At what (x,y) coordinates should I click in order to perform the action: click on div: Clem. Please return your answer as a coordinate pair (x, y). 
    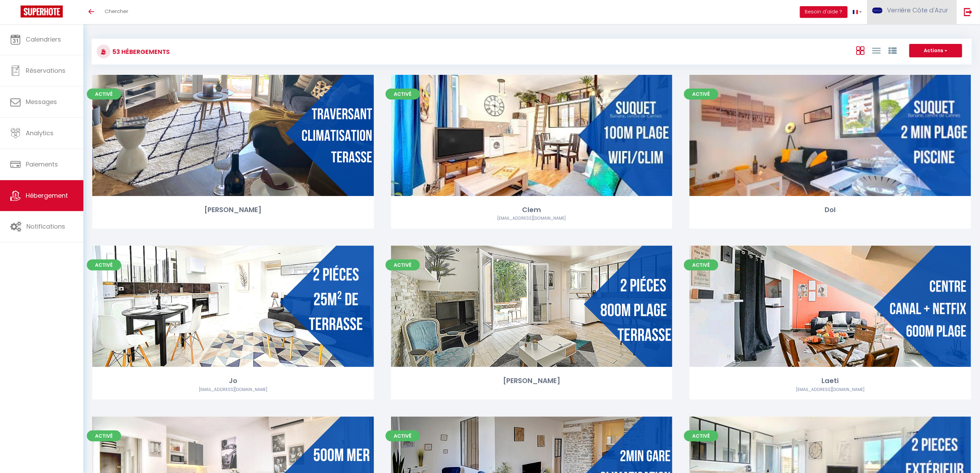
    Looking at the image, I should click on (532, 210).